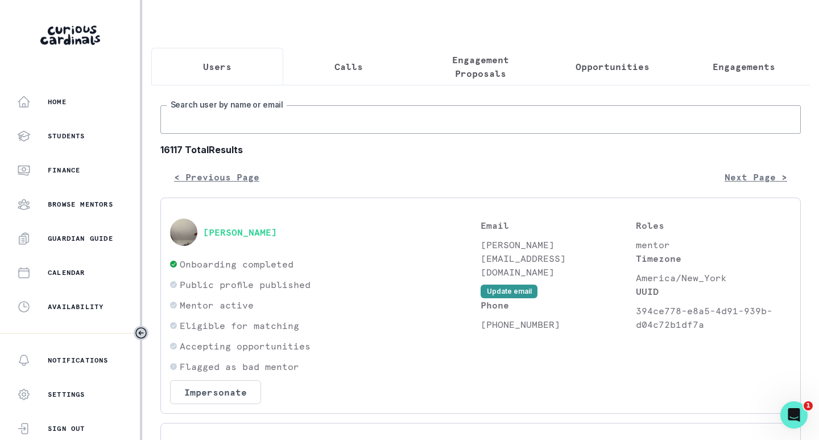 The width and height of the screenshot is (819, 440). What do you see at coordinates (481, 150) in the screenshot?
I see `b: 16117 Total Results` at bounding box center [481, 150].